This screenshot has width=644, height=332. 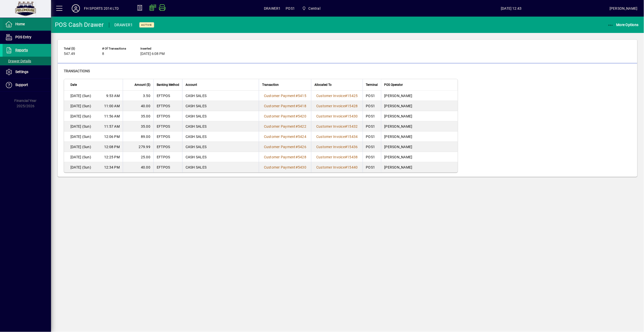 What do you see at coordinates (27, 85) in the screenshot?
I see `a: Support` at bounding box center [27, 85].